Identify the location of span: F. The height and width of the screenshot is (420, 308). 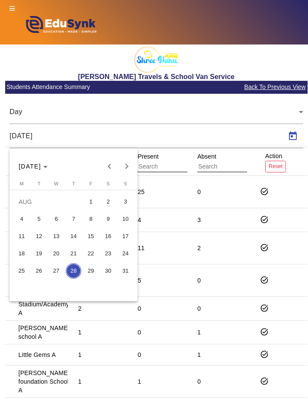
(91, 184).